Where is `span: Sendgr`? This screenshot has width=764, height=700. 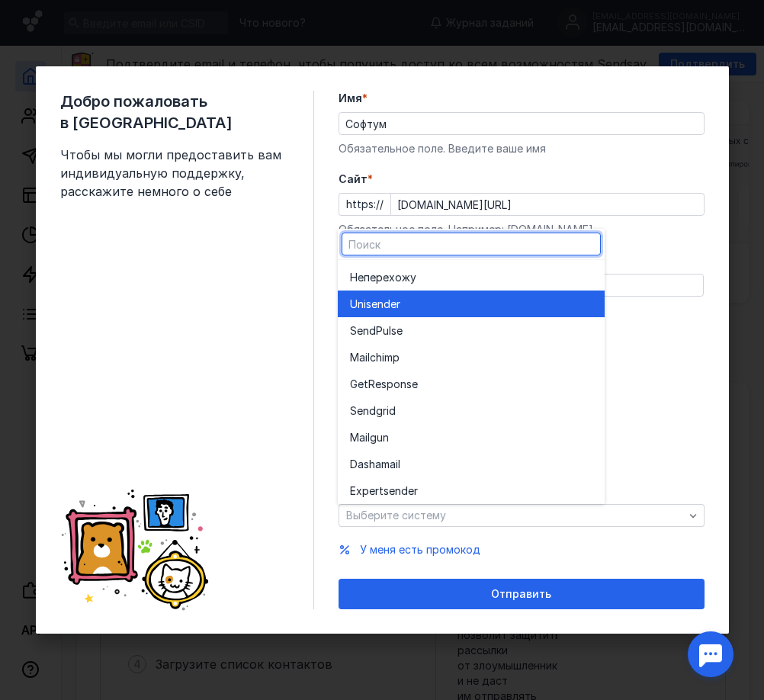
span: Sendgr is located at coordinates (368, 411).